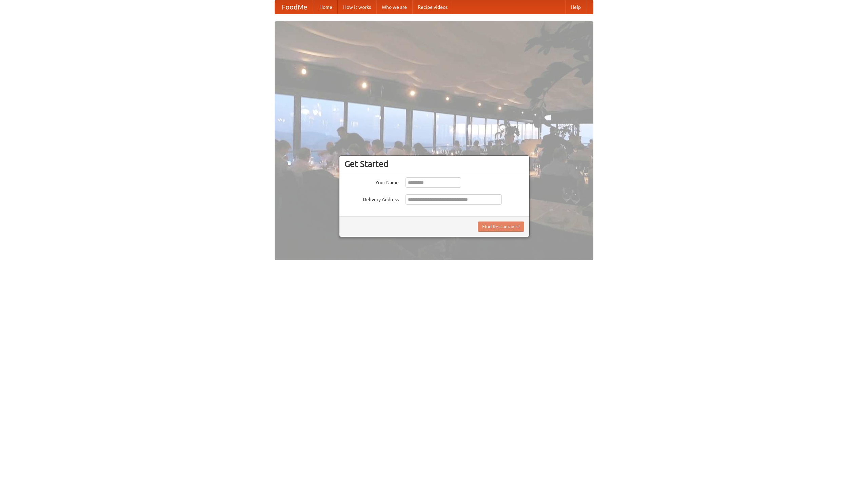 The height and width of the screenshot is (480, 868). I want to click on a: Recipe videos, so click(433, 7).